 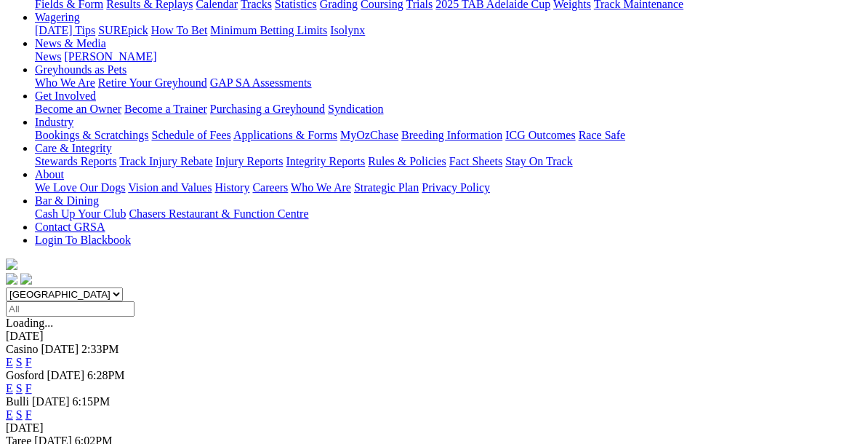 I want to click on a: Get Involved, so click(x=65, y=95).